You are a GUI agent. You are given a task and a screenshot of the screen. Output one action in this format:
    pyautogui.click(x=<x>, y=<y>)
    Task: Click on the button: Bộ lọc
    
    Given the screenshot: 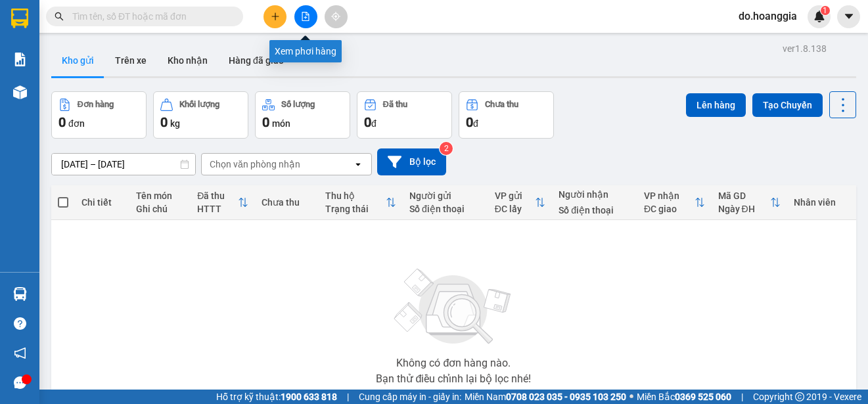 What is the action you would take?
    pyautogui.click(x=412, y=162)
    